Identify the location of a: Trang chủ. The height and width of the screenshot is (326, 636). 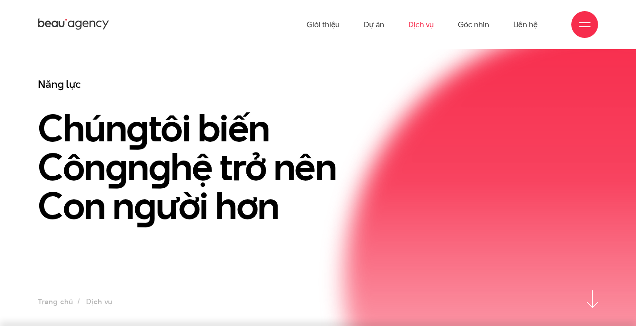
(55, 302).